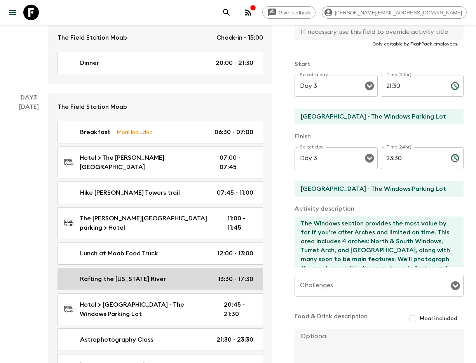  What do you see at coordinates (234, 63) in the screenshot?
I see `p: 20:00 - 21:30` at bounding box center [234, 63].